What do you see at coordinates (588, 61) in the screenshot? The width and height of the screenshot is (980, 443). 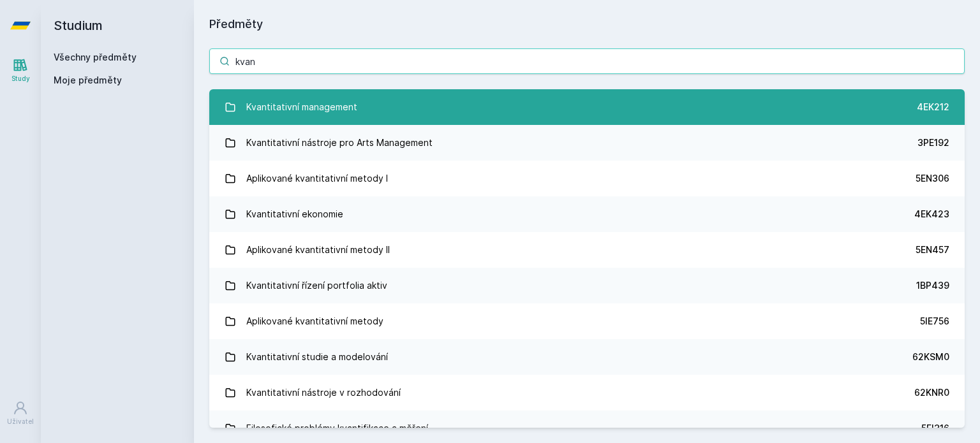 I see `input: Název nebo ident předmětu…` at bounding box center [588, 61].